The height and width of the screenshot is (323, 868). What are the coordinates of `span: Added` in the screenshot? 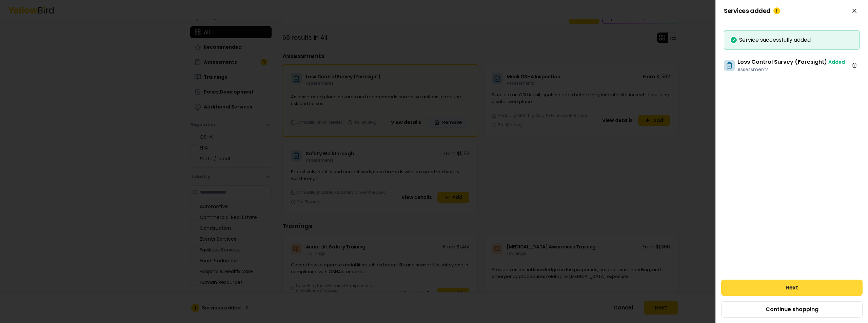 It's located at (837, 63).